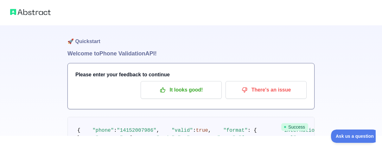 Image resolution: width=382 pixels, height=146 pixels. What do you see at coordinates (166, 138) in the screenshot?
I see `span: "code"` at bounding box center [166, 138].